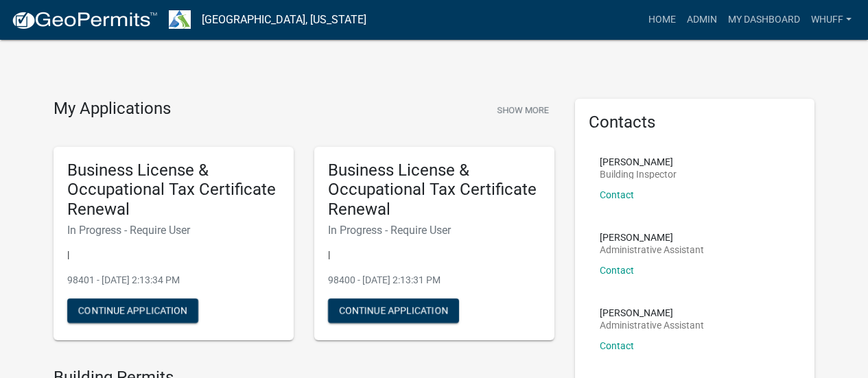 Image resolution: width=868 pixels, height=378 pixels. Describe the element at coordinates (695, 122) in the screenshot. I see `h5: Contacts` at that location.